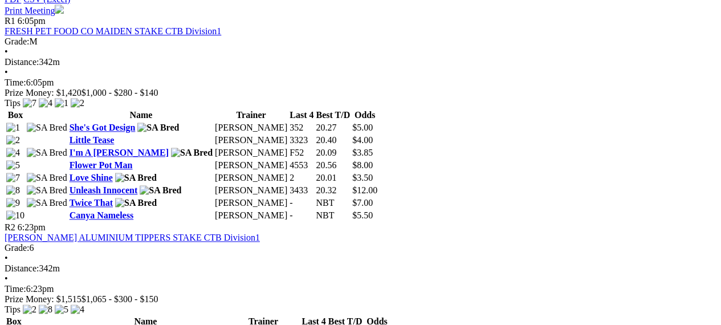 The image size is (721, 325). Describe the element at coordinates (302, 140) in the screenshot. I see `td: 3323` at that location.